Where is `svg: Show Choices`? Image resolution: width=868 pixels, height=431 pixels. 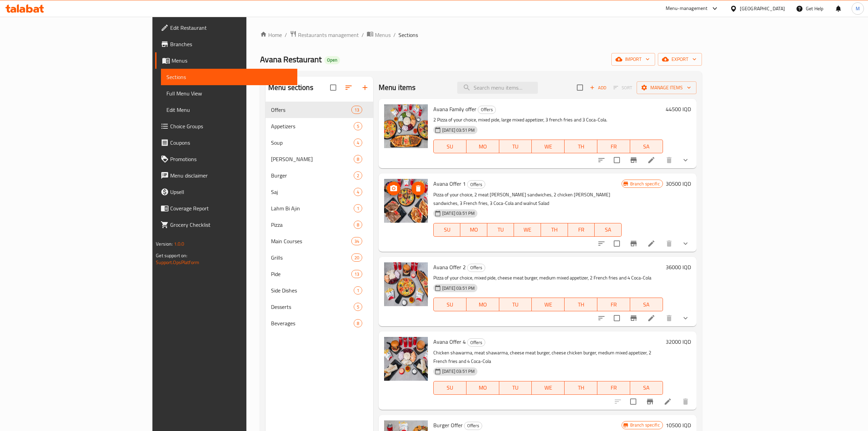
svg: Show Choices is located at coordinates (686, 318).